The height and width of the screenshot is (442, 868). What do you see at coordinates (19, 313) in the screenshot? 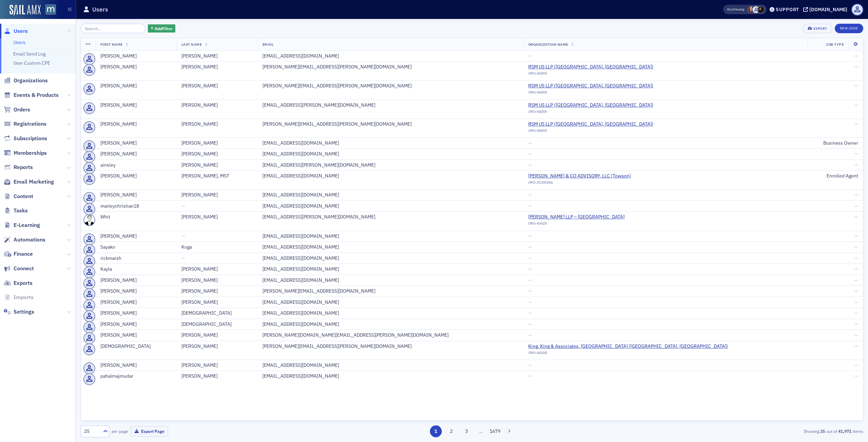
I see `a: Settings` at bounding box center [19, 313].